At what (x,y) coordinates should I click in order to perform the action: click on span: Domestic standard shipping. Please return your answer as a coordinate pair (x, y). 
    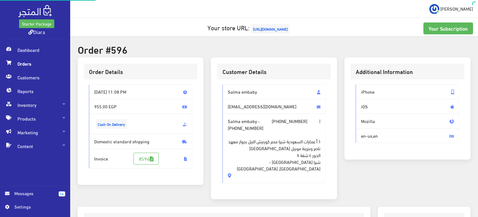
    Looking at the image, I should click on (141, 141).